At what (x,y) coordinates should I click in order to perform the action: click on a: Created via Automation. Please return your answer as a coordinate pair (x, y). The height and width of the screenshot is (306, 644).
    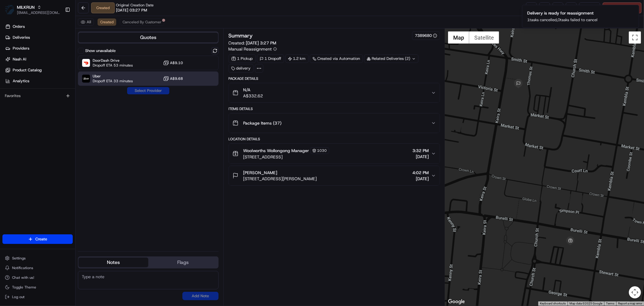
    Looking at the image, I should click on (336, 58).